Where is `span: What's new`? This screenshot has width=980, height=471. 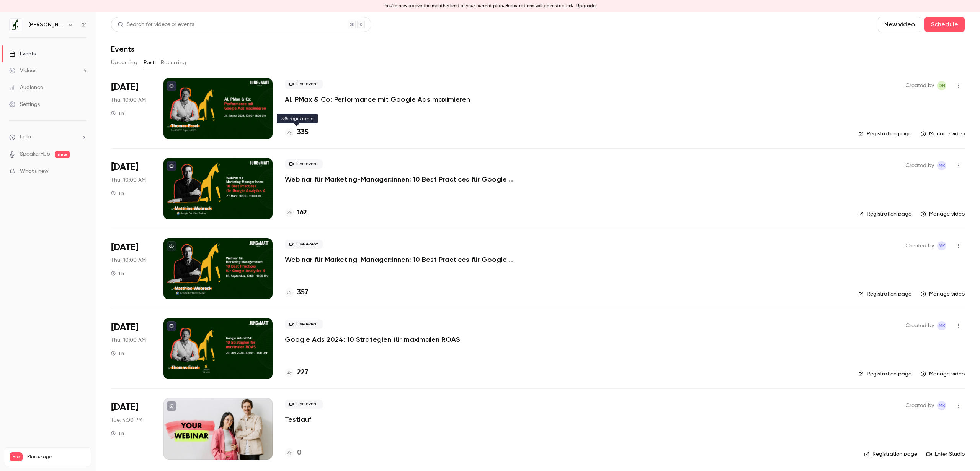
span: What's new is located at coordinates (34, 172).